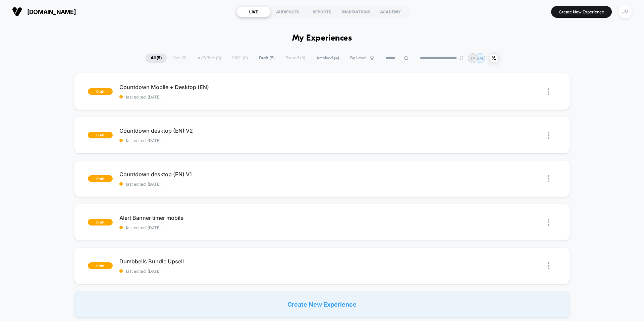  I want to click on span: Dumbbells Bundle Upsell, so click(220, 261).